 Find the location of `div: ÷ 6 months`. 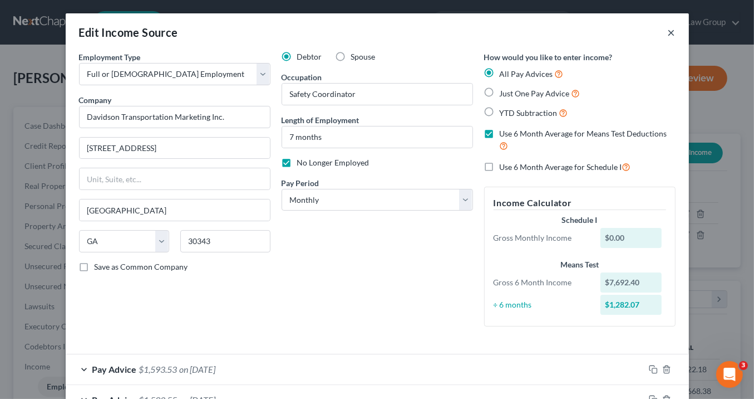

div: ÷ 6 months is located at coordinates (542, 304).